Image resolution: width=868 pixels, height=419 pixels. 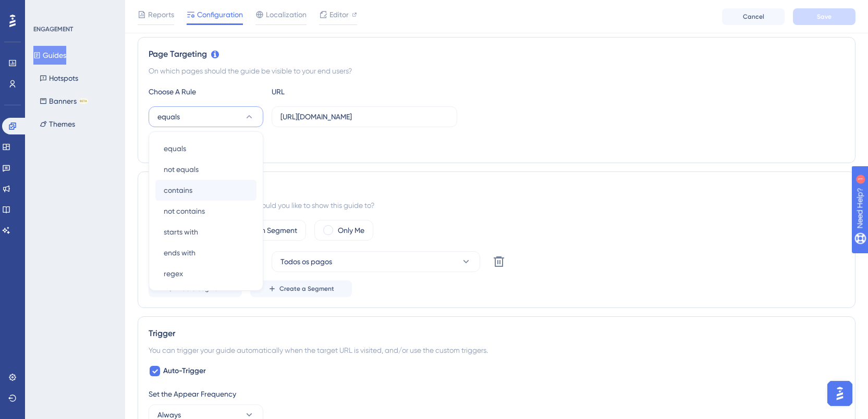 What do you see at coordinates (364, 116) in the screenshot?
I see `input: yourwebsite.com/path` at bounding box center [364, 116].